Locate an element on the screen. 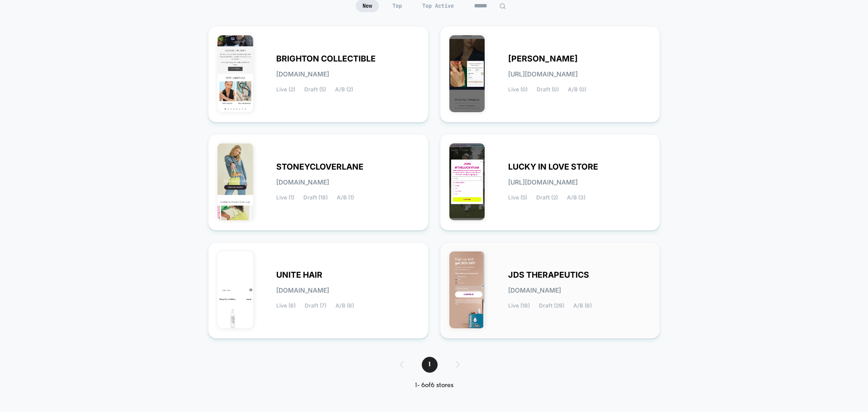 The width and height of the screenshot is (868, 412). span: A/B (1) is located at coordinates (345, 197).